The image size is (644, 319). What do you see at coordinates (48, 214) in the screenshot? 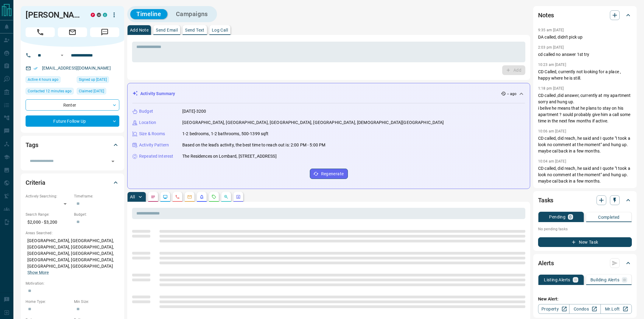
I see `p: Search Range:` at bounding box center [48, 214].